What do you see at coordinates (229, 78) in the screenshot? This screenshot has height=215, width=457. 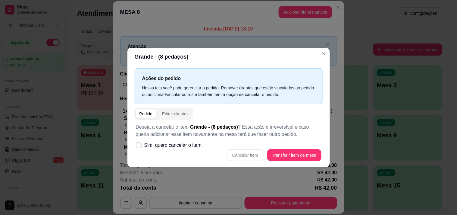 I see `p: Ações do pedido` at bounding box center [229, 78].